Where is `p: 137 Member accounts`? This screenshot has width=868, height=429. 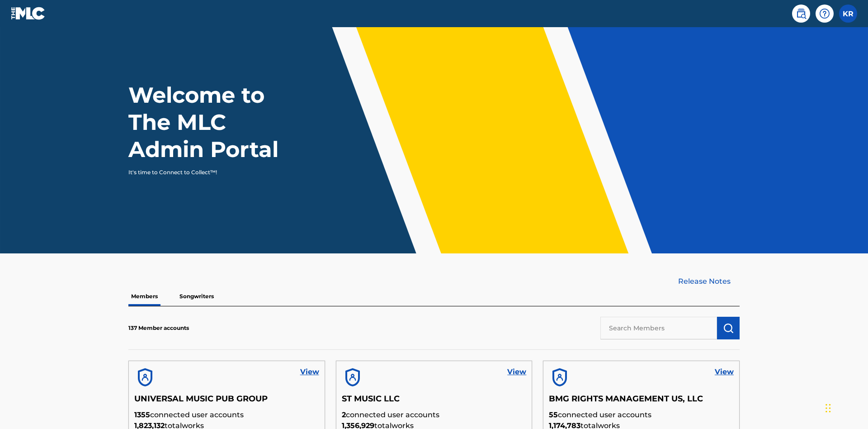 p: 137 Member accounts is located at coordinates (159, 328).